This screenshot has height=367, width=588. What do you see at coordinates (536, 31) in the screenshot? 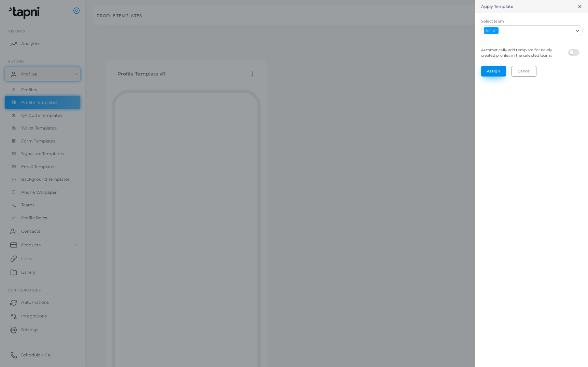
I see `input: Search for option` at bounding box center [536, 31].